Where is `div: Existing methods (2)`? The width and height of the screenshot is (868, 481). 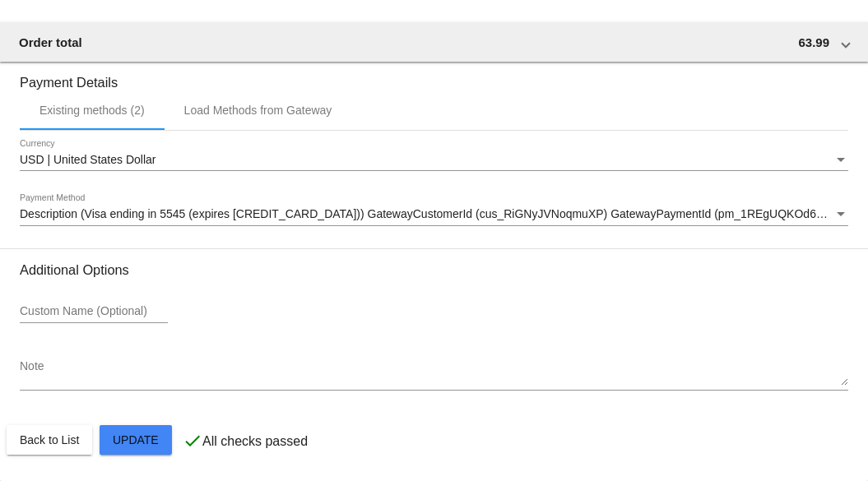 div: Existing methods (2) is located at coordinates (92, 110).